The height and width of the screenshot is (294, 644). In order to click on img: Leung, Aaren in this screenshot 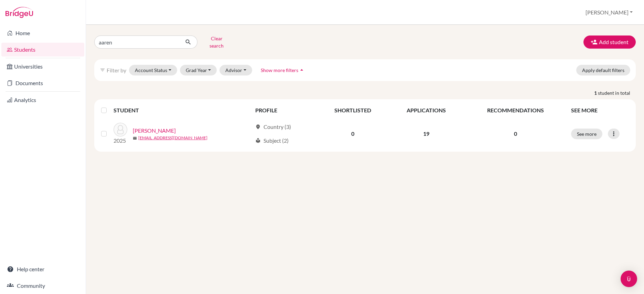, I will do `click(120, 130)`.